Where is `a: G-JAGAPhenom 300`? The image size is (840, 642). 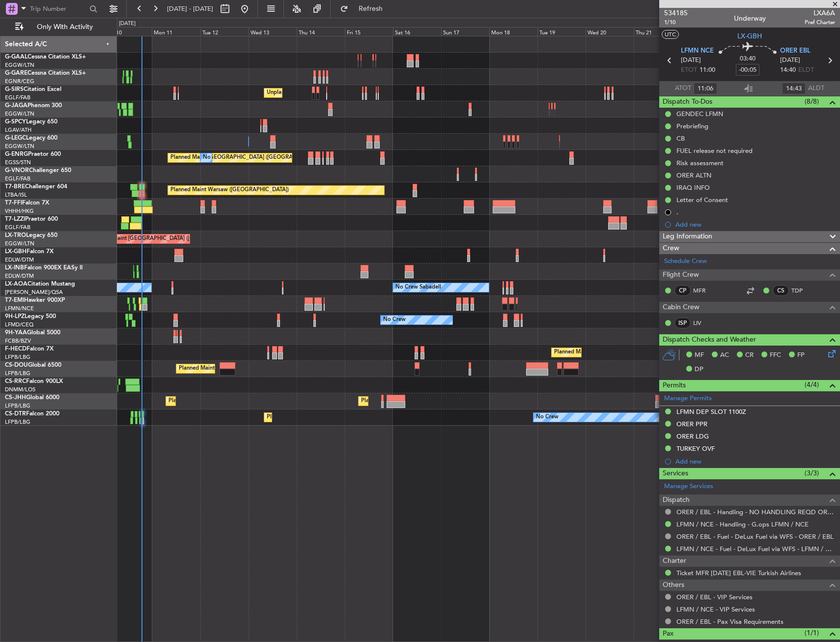 a: G-JAGAPhenom 300 is located at coordinates (34, 106).